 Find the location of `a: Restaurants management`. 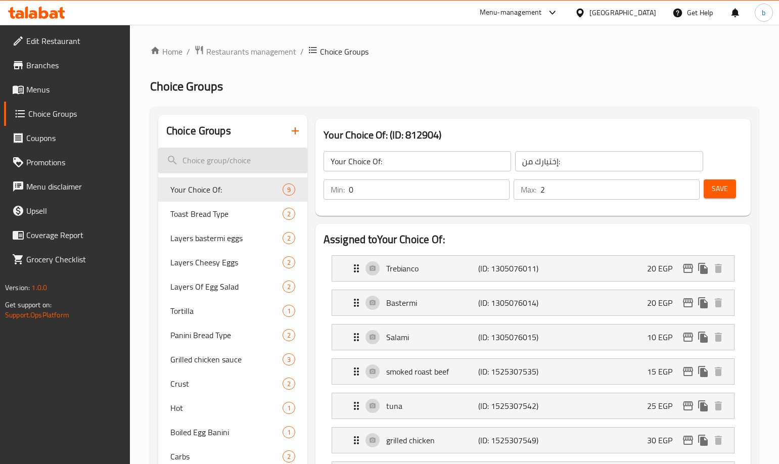

a: Restaurants management is located at coordinates (245, 52).